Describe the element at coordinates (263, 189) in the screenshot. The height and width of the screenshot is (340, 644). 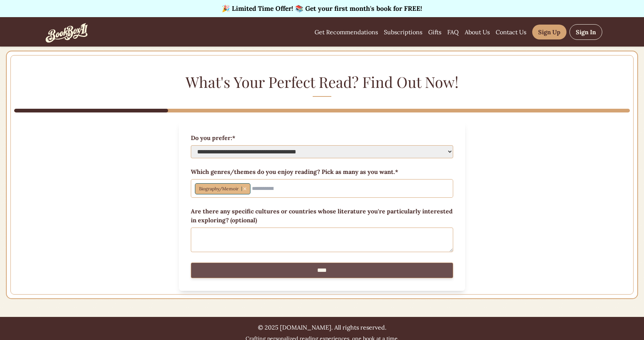
I see `input: Select options` at that location.